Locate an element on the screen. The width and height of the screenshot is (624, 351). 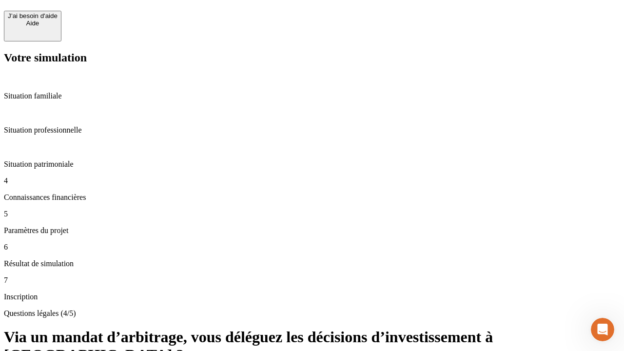
div: Aide is located at coordinates (33, 23).